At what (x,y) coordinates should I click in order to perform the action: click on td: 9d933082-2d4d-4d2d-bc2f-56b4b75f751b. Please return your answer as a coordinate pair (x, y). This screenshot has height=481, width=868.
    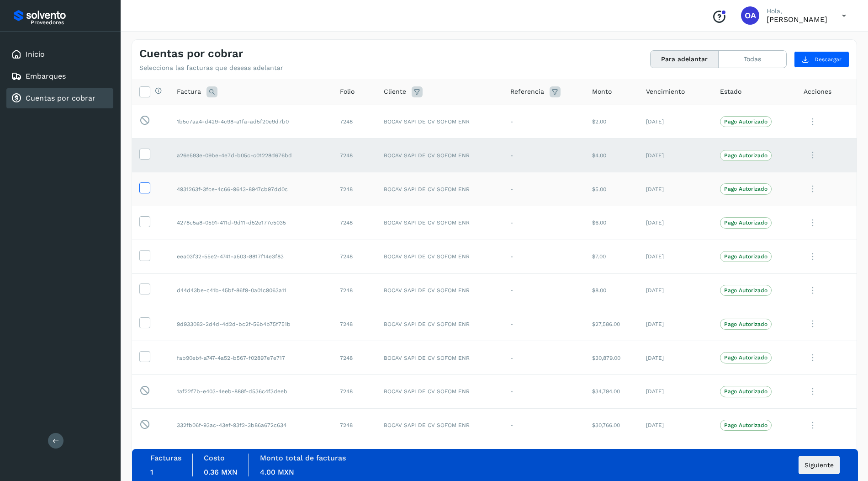
    Looking at the image, I should click on (251, 324).